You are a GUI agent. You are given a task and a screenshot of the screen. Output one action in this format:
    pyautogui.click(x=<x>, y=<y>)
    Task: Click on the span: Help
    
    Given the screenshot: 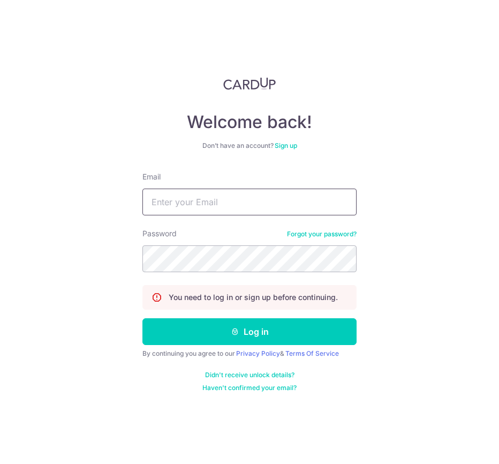 What is the action you would take?
    pyautogui.click(x=35, y=12)
    